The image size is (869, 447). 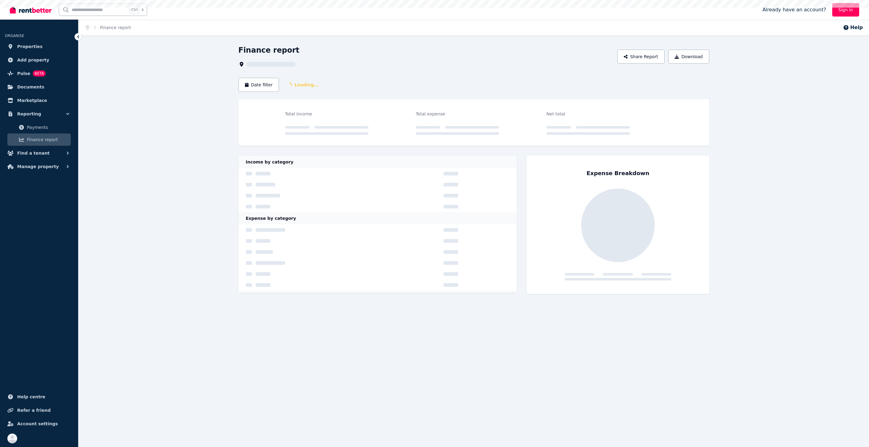 What do you see at coordinates (31, 397) in the screenshot?
I see `span: Help centre` at bounding box center [31, 397].